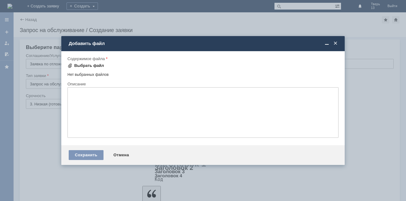 This screenshot has height=201, width=406. What do you see at coordinates (46, 10) in the screenshot?
I see `div: прошу удалить отложенные чеки` at bounding box center [46, 10].